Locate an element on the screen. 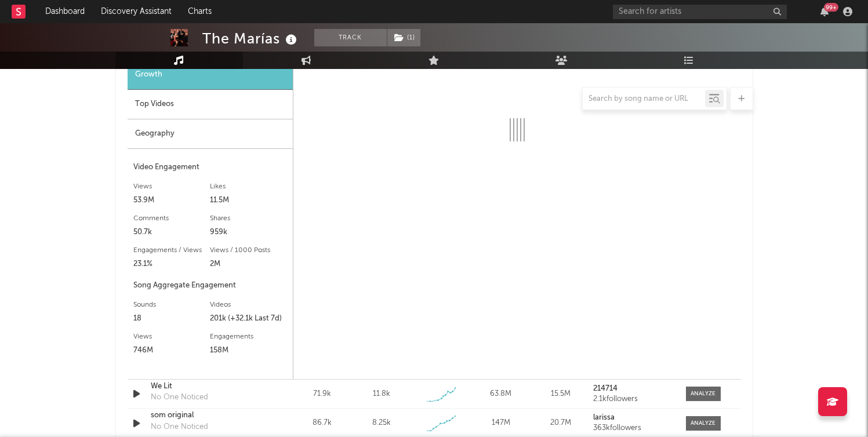 The image size is (868, 437). div: Shares is located at coordinates (248, 219).